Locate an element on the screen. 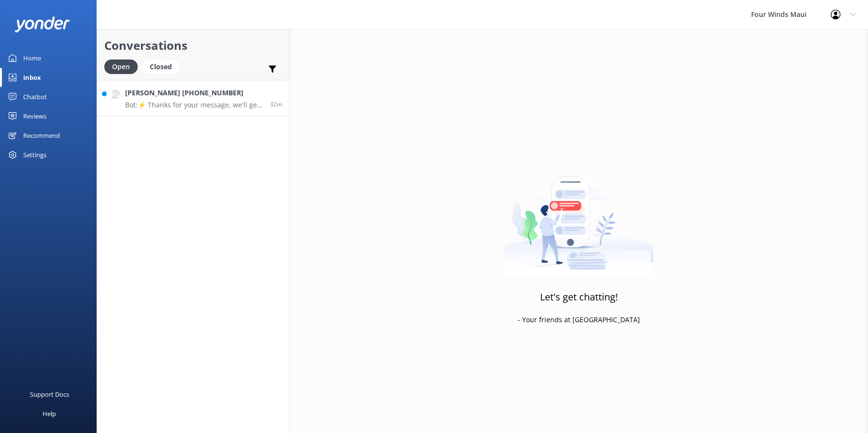 The height and width of the screenshot is (433, 868). div: Home is located at coordinates (32, 58).